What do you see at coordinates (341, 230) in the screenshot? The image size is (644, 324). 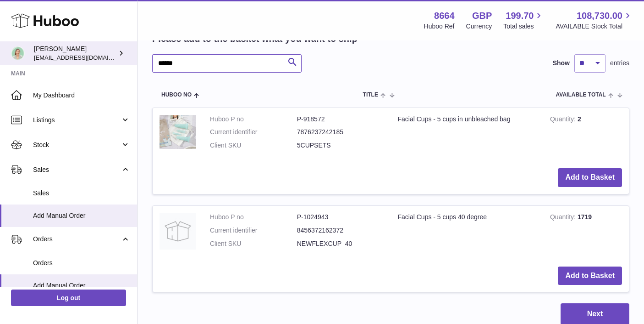 I see `dd: 8456372162372` at bounding box center [341, 230].